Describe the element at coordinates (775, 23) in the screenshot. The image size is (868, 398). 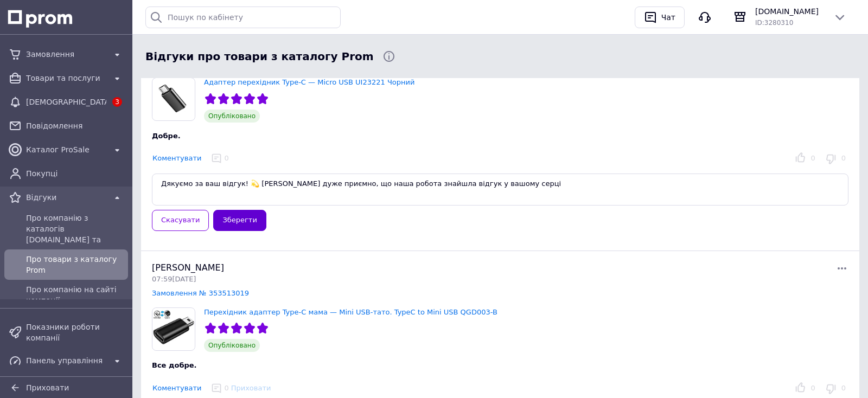
I see `span: ID: 3280310` at that location.